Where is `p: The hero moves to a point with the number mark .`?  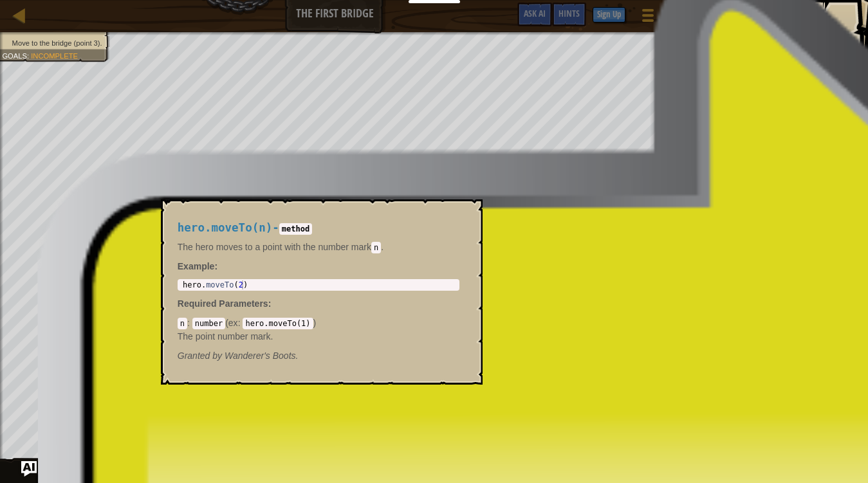 p: The hero moves to a point with the number mark . is located at coordinates (319, 247).